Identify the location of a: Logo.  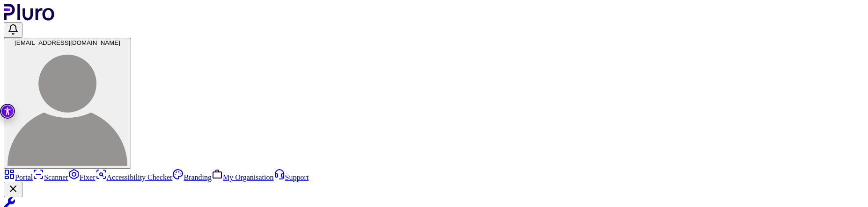
(29, 18).